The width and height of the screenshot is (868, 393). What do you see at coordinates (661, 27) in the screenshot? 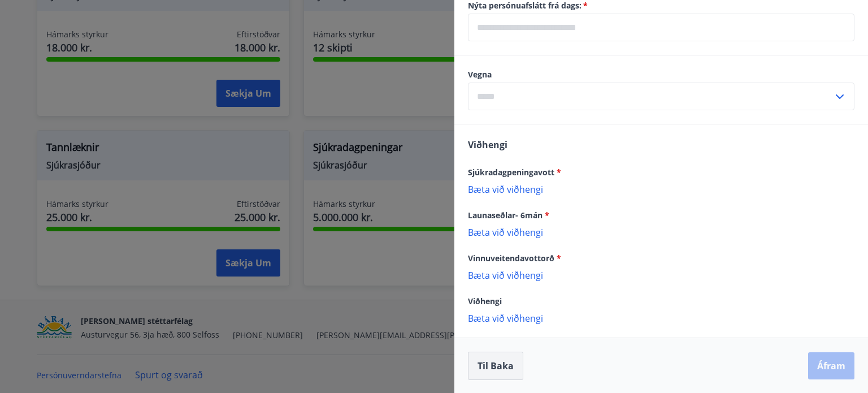
I see `div: Nýta persónuafslátt frá dags:` at bounding box center [661, 27].